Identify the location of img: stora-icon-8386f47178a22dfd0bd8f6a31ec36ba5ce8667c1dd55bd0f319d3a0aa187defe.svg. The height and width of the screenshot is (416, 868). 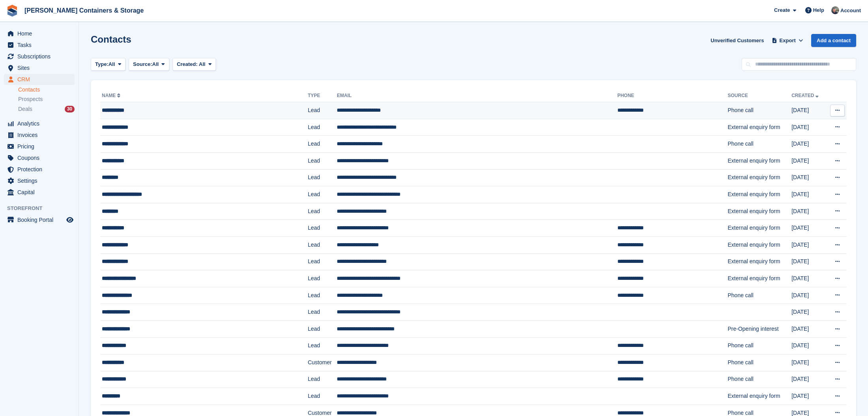
(12, 11).